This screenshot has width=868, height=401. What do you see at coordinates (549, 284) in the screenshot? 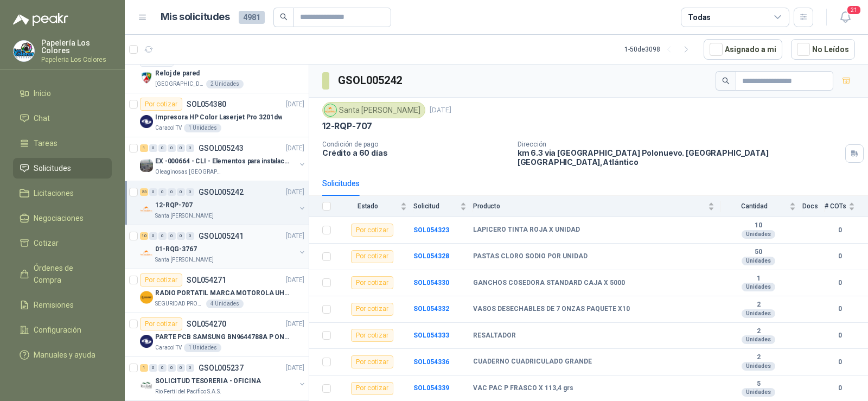
I see `b: GANCHOS COSEDORA STANDARD CAJA X 5000` at bounding box center [549, 284].